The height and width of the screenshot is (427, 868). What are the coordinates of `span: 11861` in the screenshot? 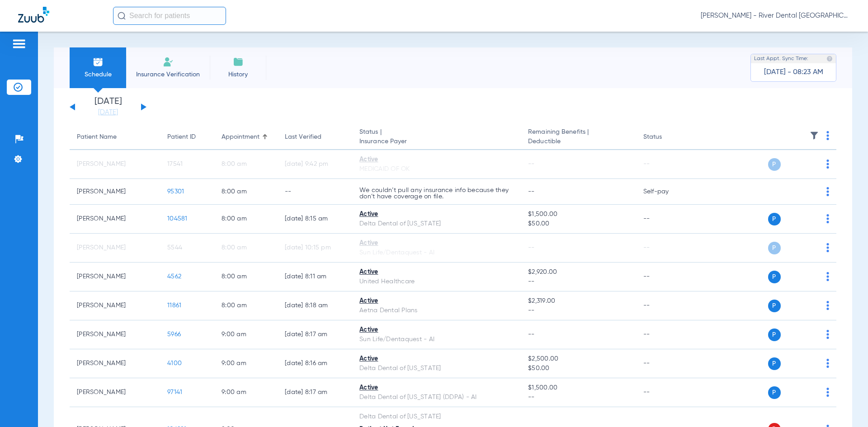 It's located at (174, 305).